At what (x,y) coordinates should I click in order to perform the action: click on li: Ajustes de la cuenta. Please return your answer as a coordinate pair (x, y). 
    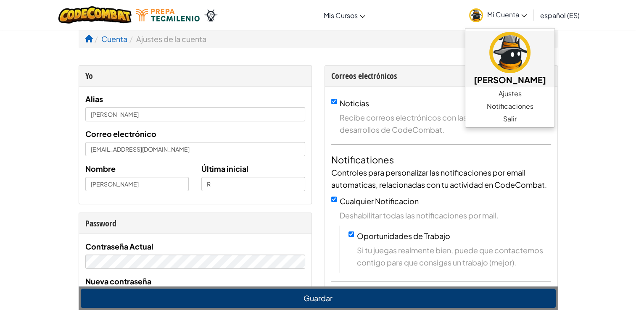
    Looking at the image, I should click on (167, 39).